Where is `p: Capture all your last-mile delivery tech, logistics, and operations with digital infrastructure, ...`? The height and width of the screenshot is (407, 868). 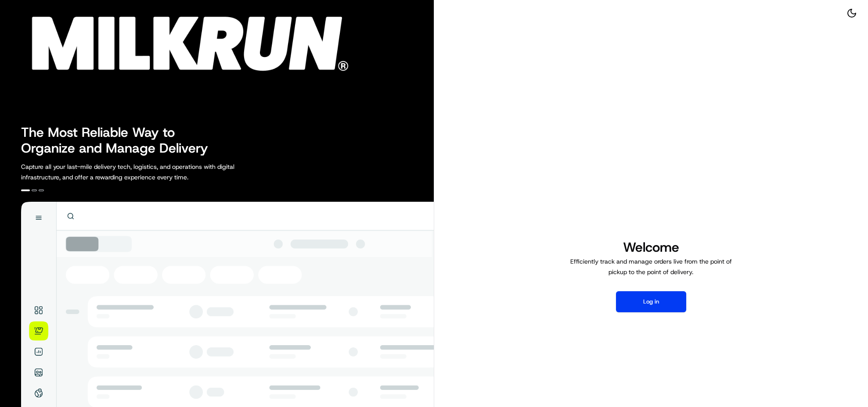 p: Capture all your last-mile delivery tech, logistics, and operations with digital infrastructure, ... is located at coordinates (147, 172).